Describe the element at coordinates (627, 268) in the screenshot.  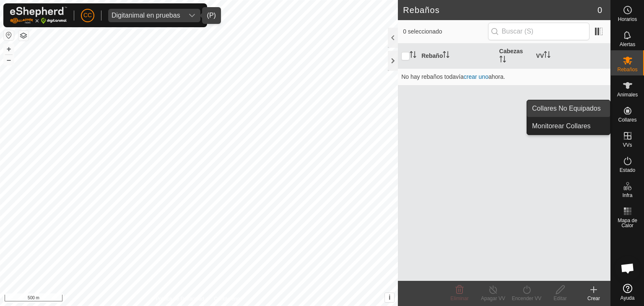
I see `div: Chat abierto` at that location.